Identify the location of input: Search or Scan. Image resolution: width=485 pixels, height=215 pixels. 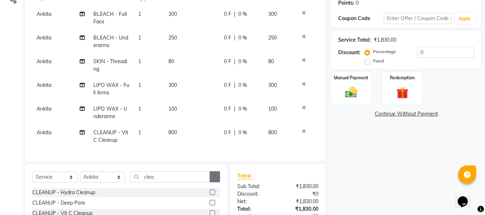
(170, 177).